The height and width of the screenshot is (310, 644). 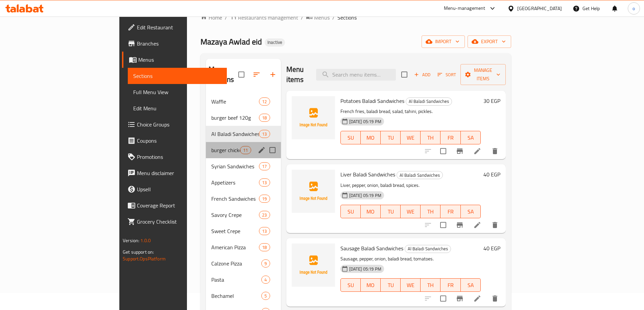 I want to click on div: burger beef 120g18, so click(x=243, y=118).